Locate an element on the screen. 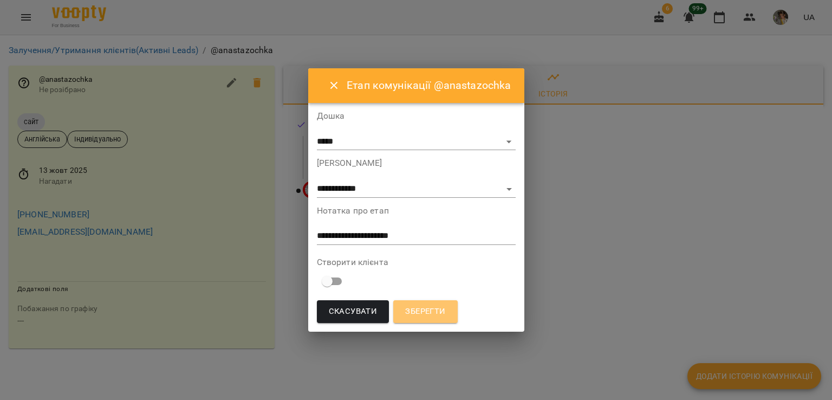  button: Зберегти is located at coordinates (425, 311).